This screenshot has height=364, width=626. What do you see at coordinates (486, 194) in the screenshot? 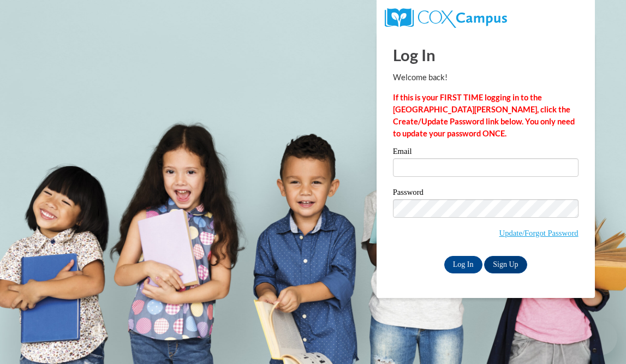
I see `label: Password` at bounding box center [486, 194].